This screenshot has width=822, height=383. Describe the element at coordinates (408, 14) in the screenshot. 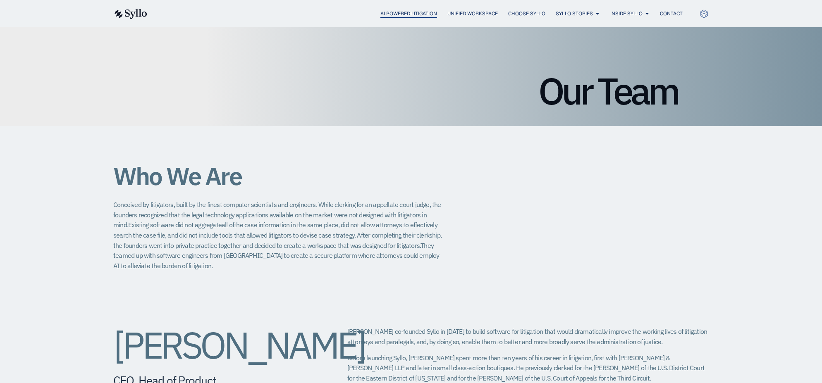

I see `span: AI Powered Litigation` at that location.